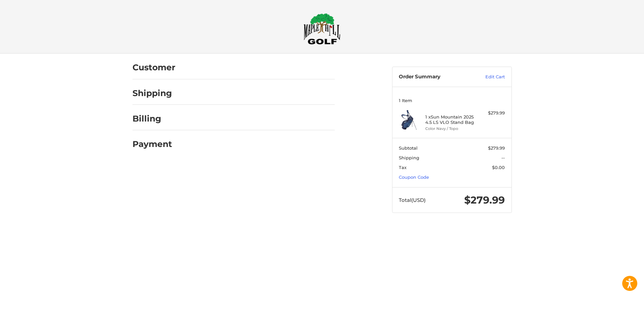 The image size is (644, 311). I want to click on span: Shipping, so click(409, 158).